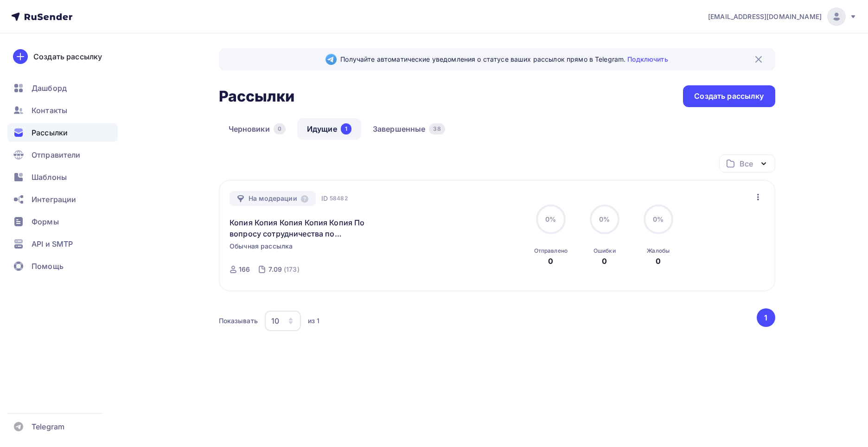 The width and height of the screenshot is (868, 447). Describe the element at coordinates (56, 155) in the screenshot. I see `span: Отправители` at that location.